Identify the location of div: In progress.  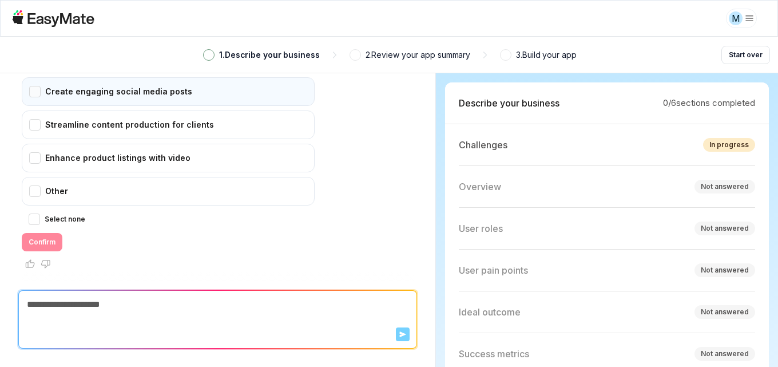
(729, 145).